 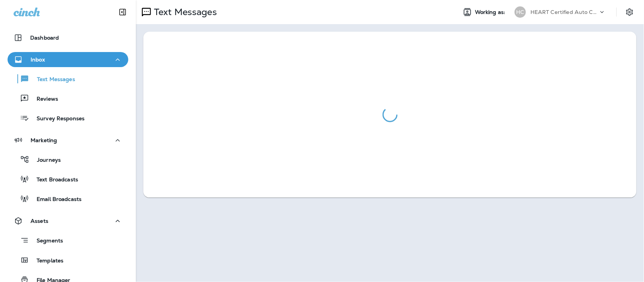 What do you see at coordinates (564, 12) in the screenshot?
I see `p: HEART Certified Auto Care` at bounding box center [564, 12].